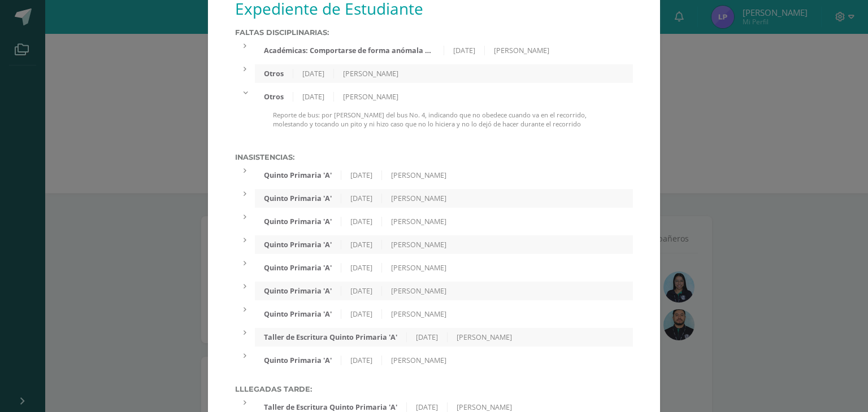 This screenshot has height=412, width=868. What do you see at coordinates (434, 32) in the screenshot?
I see `label: Faltas Disciplinarias:` at bounding box center [434, 32].